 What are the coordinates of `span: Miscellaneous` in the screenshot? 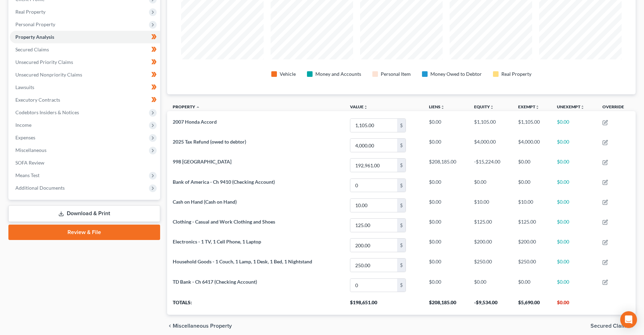 It's located at (31, 150).